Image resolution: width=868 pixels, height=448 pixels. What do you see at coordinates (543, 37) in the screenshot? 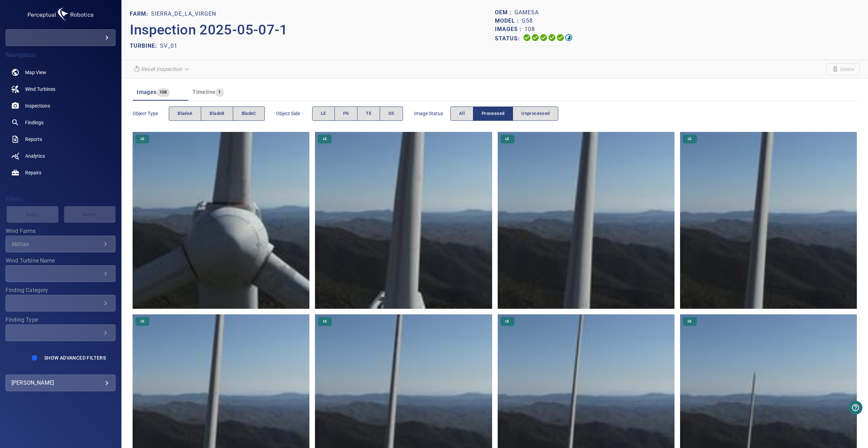
I see `svg: Selecting 100%` at bounding box center [543, 37].